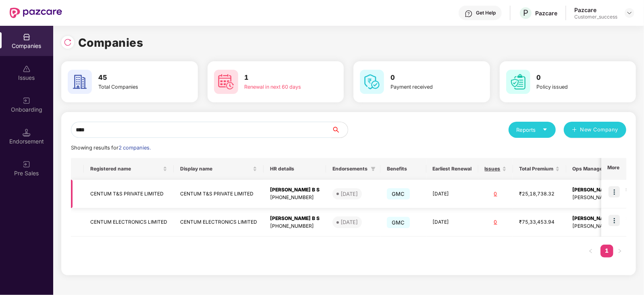 The height and width of the screenshot is (295, 644). What do you see at coordinates (607, 251) in the screenshot?
I see `li: 1` at bounding box center [607, 251].